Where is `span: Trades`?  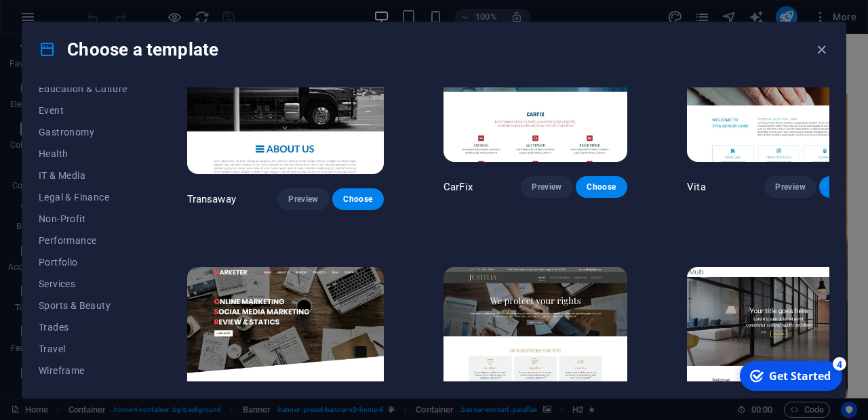
span: Trades is located at coordinates (83, 327).